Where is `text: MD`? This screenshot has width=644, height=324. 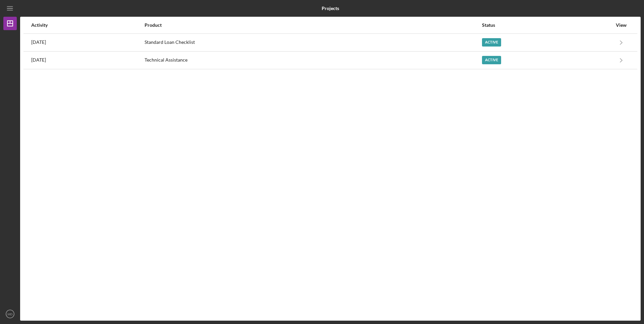 text: MD is located at coordinates (10, 314).